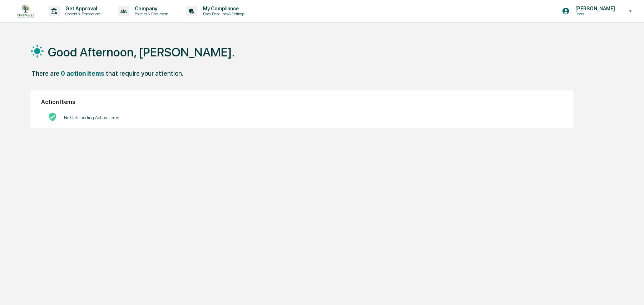 The width and height of the screenshot is (644, 305). What do you see at coordinates (82, 9) in the screenshot?
I see `p: Get Approval` at bounding box center [82, 9].